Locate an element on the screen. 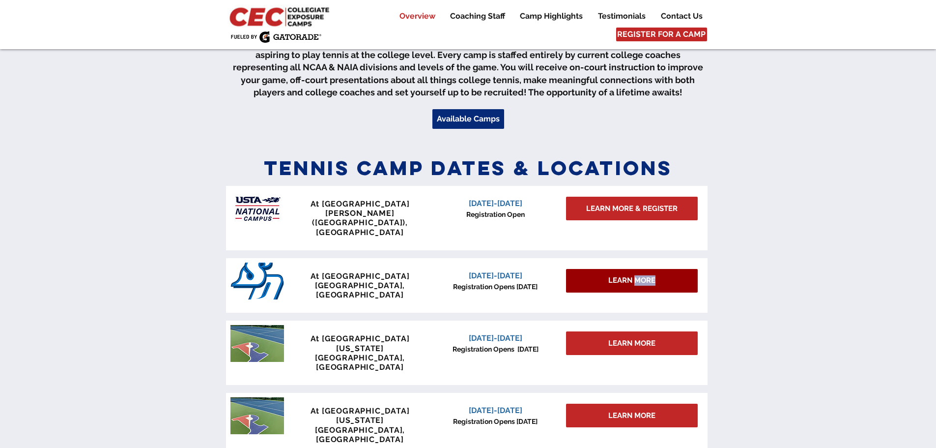 This screenshot has height=448, width=936. a: REGISTER FOR A CAMP is located at coordinates (662, 34).